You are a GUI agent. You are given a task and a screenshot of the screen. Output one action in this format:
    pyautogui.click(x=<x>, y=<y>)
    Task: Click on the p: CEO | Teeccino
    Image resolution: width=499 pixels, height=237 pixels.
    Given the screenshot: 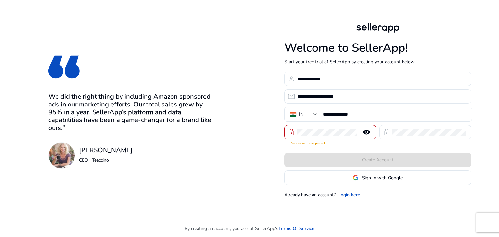 What is the action you would take?
    pyautogui.click(x=106, y=160)
    